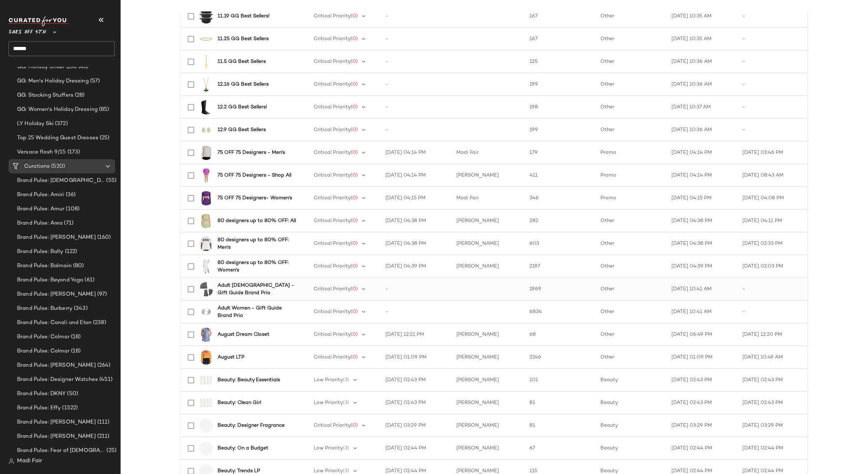 Image resolution: width=868 pixels, height=474 pixels. Describe the element at coordinates (329, 402) in the screenshot. I see `span: Low Priority` at that location.